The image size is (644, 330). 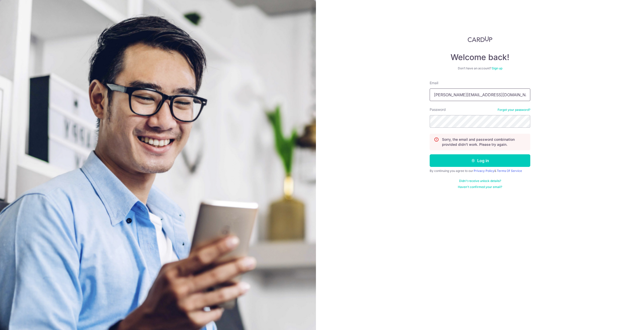 What do you see at coordinates (434, 83) in the screenshot?
I see `label: Email` at bounding box center [434, 83].